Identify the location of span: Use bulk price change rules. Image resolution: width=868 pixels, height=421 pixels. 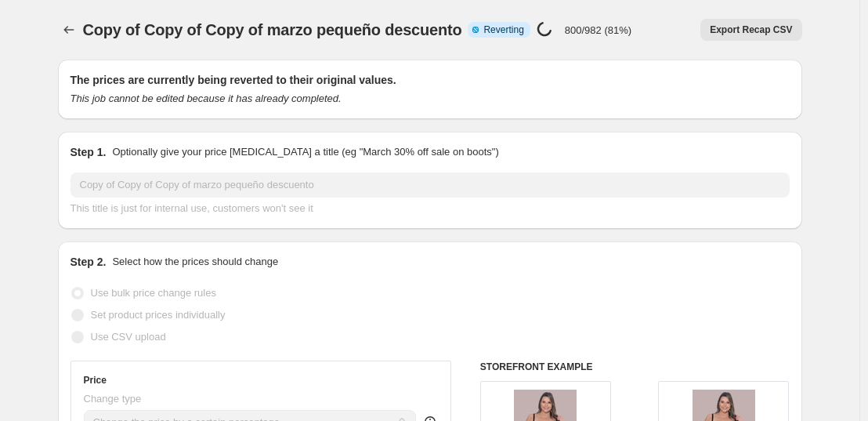
(154, 292).